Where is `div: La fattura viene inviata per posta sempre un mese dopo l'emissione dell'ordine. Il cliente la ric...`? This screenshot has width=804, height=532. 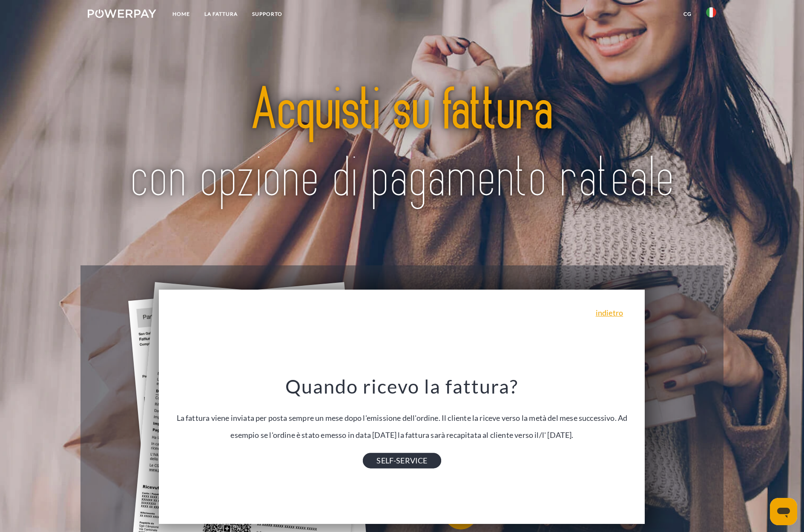 div: La fattura viene inviata per posta sempre un mese dopo l'emissione dell'ordine. Il cliente la ric... is located at coordinates (402, 417).